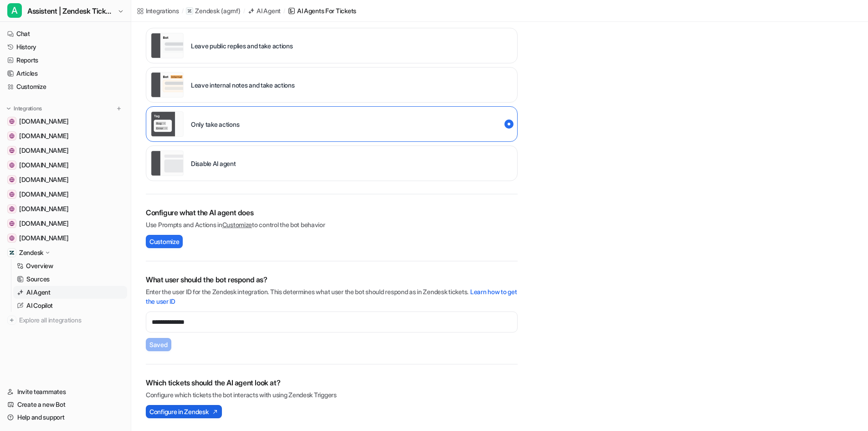 This screenshot has width=868, height=431. Describe the element at coordinates (71, 320) in the screenshot. I see `span: Explore all integrations` at that location.